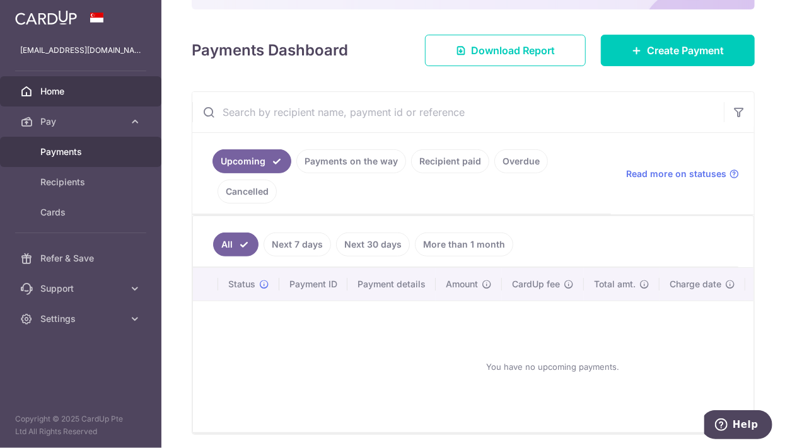  What do you see at coordinates (82, 122) in the screenshot?
I see `span: Pay` at bounding box center [82, 122].